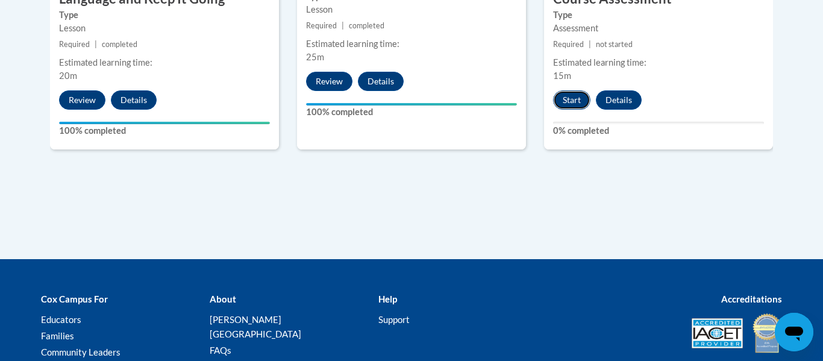 The height and width of the screenshot is (361, 823). Describe the element at coordinates (751, 299) in the screenshot. I see `b: Accreditations` at that location.